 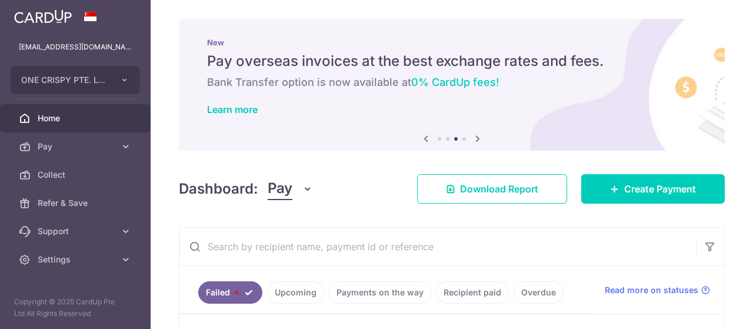 What do you see at coordinates (43, 16) in the screenshot?
I see `img: CardUp` at bounding box center [43, 16].